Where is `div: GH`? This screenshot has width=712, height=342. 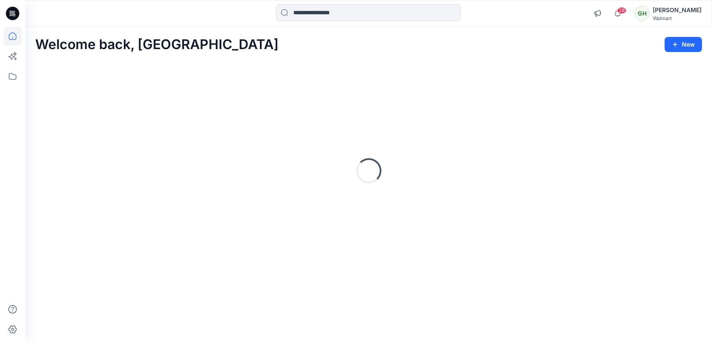
div: GH is located at coordinates (642, 13).